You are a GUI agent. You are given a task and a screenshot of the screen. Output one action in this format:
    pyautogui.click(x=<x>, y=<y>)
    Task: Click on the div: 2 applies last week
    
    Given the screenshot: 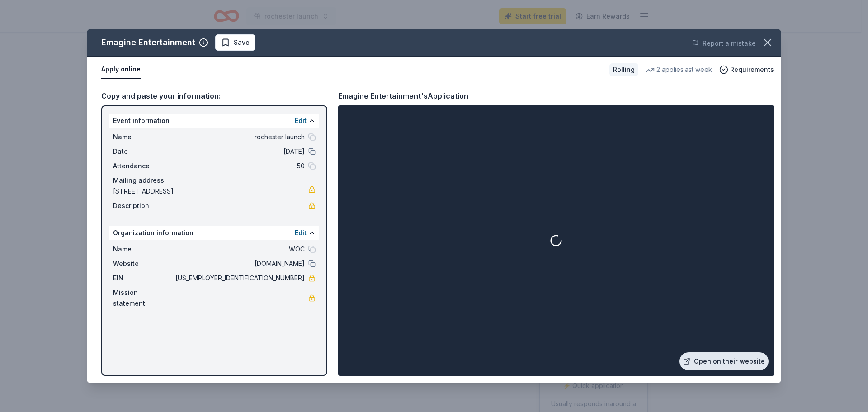 What is the action you would take?
    pyautogui.click(x=679, y=69)
    